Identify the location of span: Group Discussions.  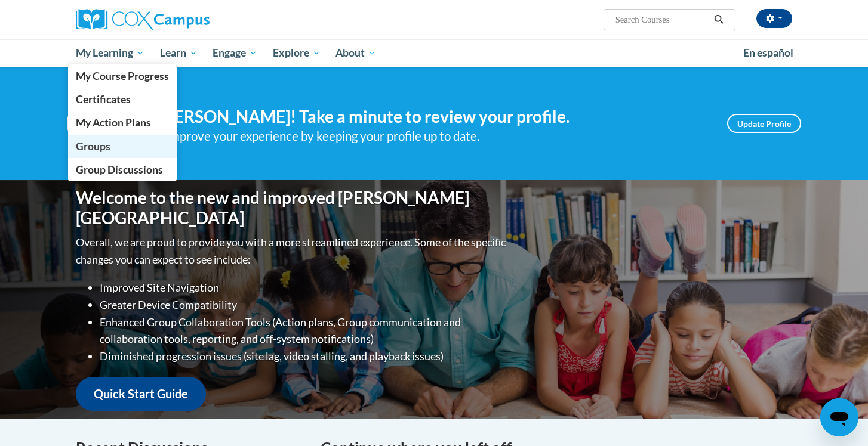
(119, 169).